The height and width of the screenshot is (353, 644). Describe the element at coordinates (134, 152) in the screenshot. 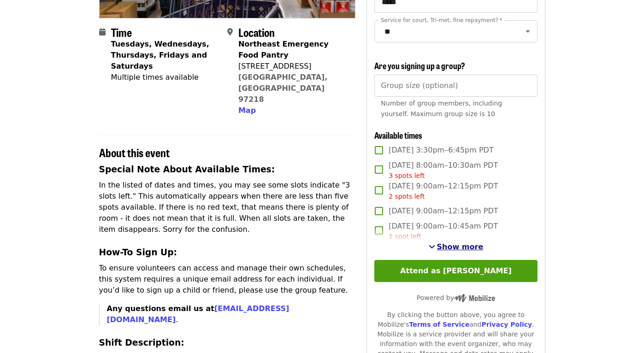

I see `span: About this event` at that location.